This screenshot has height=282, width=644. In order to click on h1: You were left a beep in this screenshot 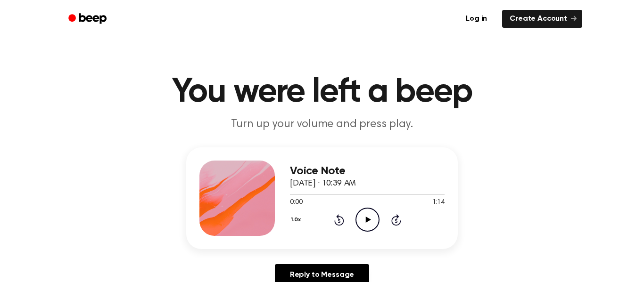, I will do `click(322, 93)`.